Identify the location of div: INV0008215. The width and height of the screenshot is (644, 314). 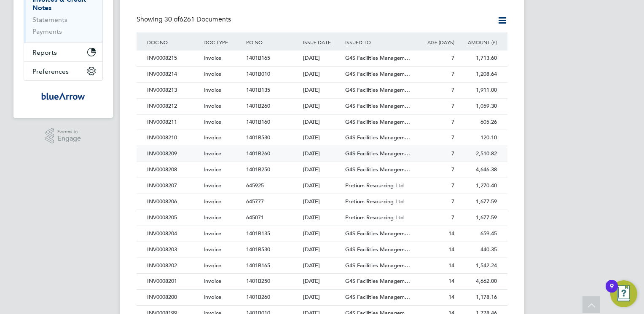
(173, 58).